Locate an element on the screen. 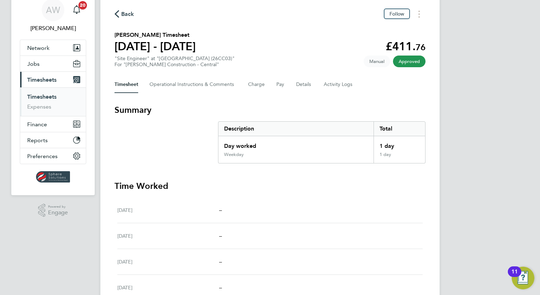 The height and width of the screenshot is (295, 540). span: 76 is located at coordinates (421, 47).